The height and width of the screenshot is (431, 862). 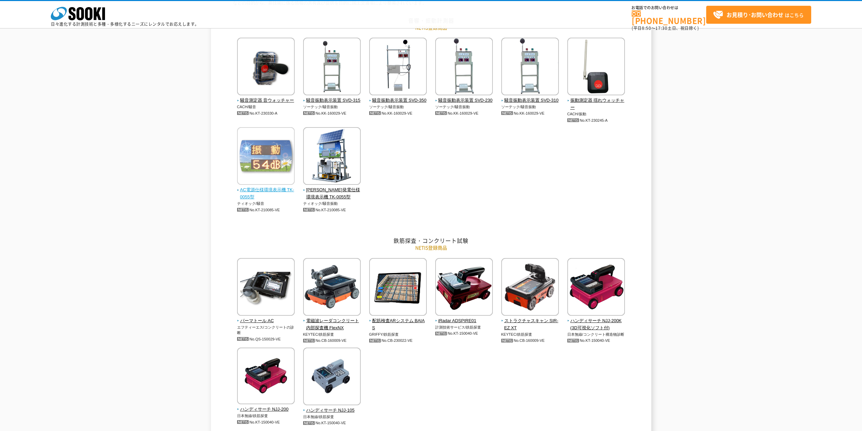 I want to click on img: ストラクチャスキャン SIR-EZ XT, so click(x=530, y=287).